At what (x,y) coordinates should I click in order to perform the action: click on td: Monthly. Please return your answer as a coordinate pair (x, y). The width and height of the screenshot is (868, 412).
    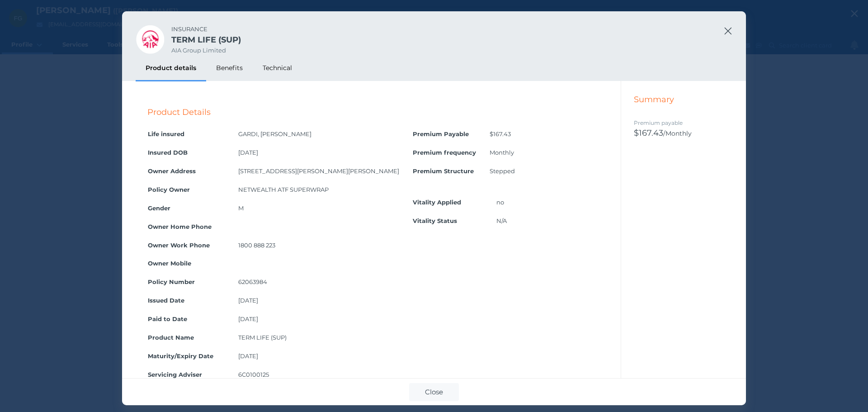
    Looking at the image, I should click on (502, 152).